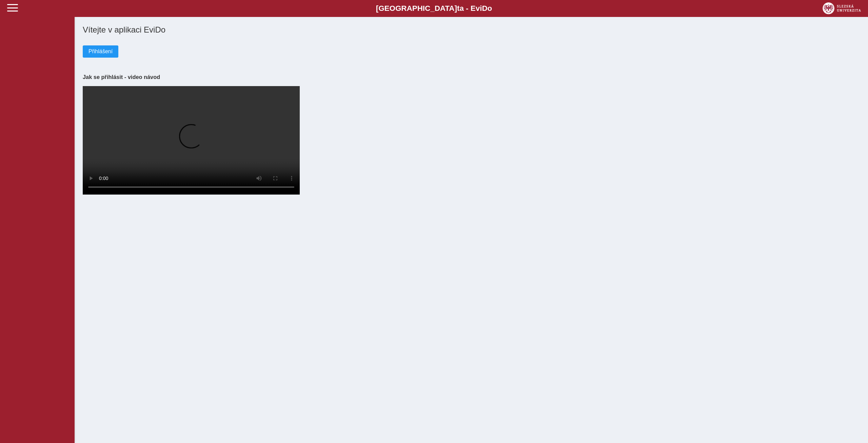  I want to click on span: Přihlášení, so click(101, 51).